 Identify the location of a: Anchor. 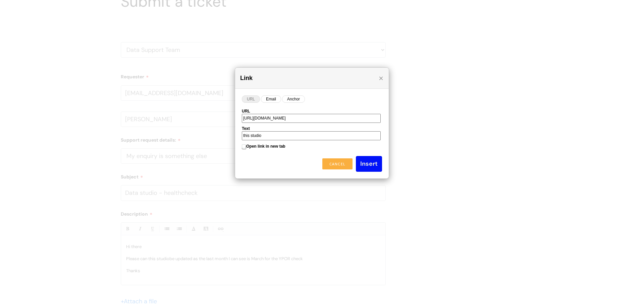
(293, 99).